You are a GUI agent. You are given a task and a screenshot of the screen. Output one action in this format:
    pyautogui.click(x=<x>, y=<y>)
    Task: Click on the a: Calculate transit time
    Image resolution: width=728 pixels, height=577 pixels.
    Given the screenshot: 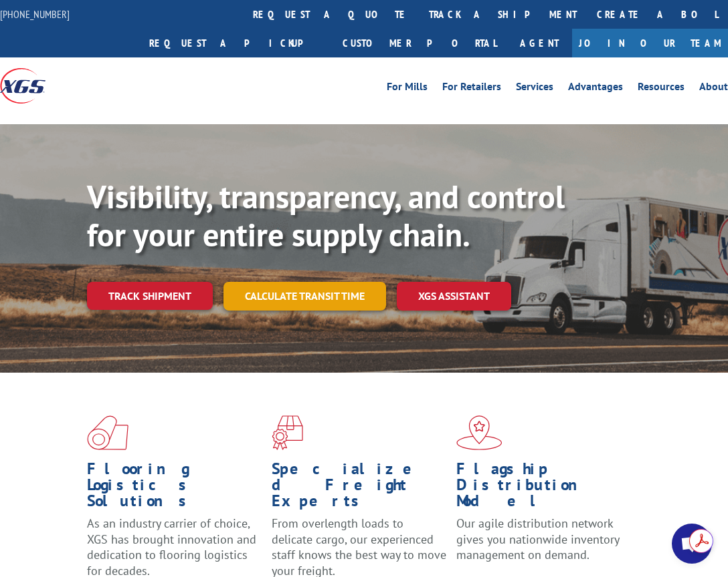 What is the action you would take?
    pyautogui.click(x=305, y=296)
    